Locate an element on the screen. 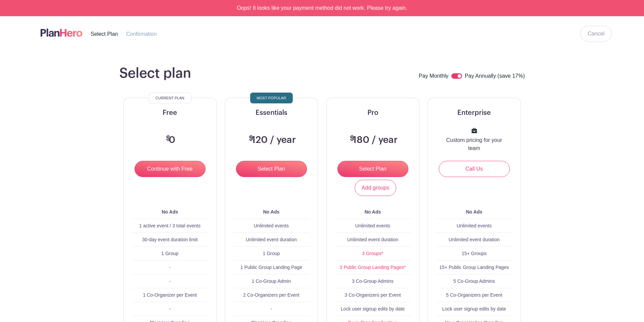 This screenshot has width=644, height=322. h3: 180 / year is located at coordinates (373, 140).